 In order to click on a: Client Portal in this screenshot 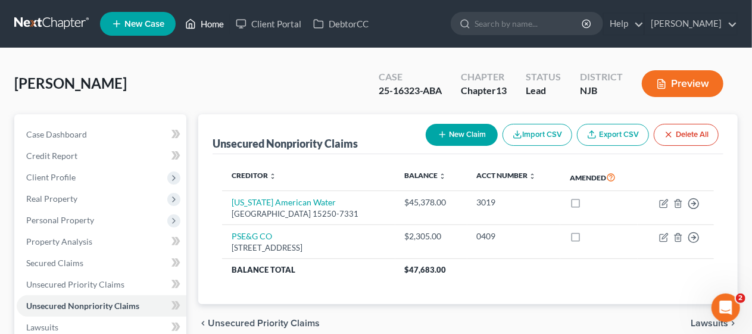, I will do `click(268, 24)`.